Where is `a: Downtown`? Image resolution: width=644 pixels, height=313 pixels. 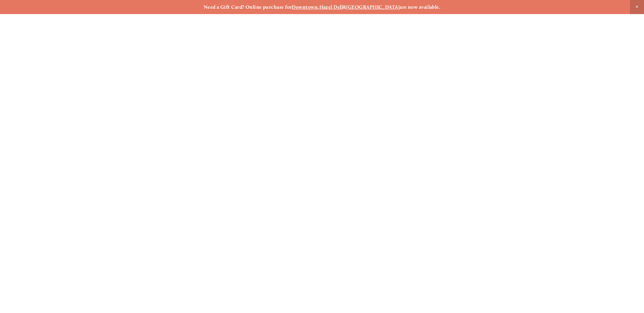 a: Downtown is located at coordinates (305, 7).